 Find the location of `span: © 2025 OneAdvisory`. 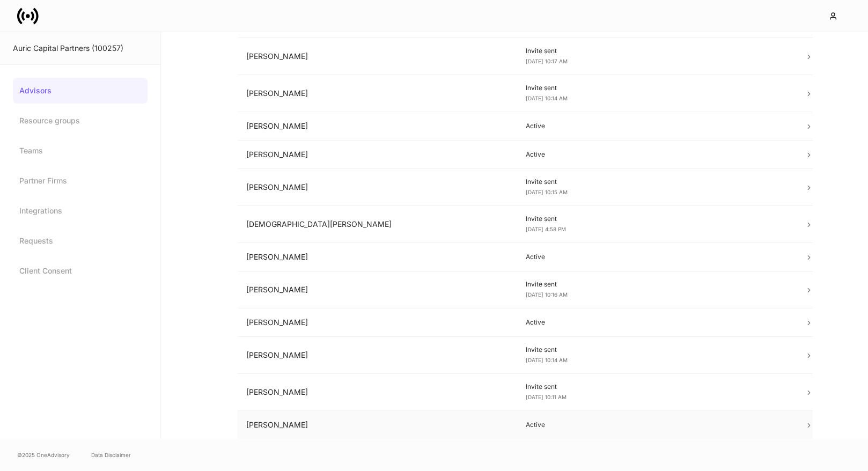

span: © 2025 OneAdvisory is located at coordinates (44, 455).